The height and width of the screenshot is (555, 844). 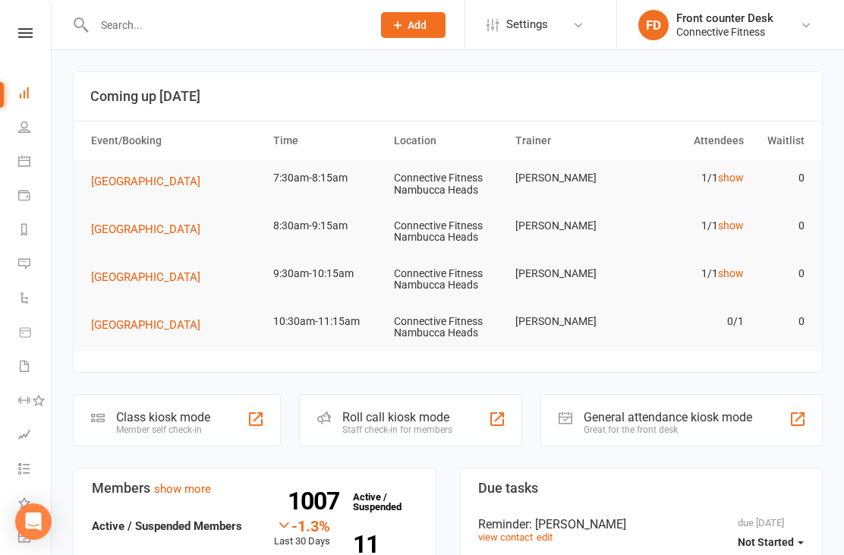 I want to click on a: Calendar, so click(x=35, y=162).